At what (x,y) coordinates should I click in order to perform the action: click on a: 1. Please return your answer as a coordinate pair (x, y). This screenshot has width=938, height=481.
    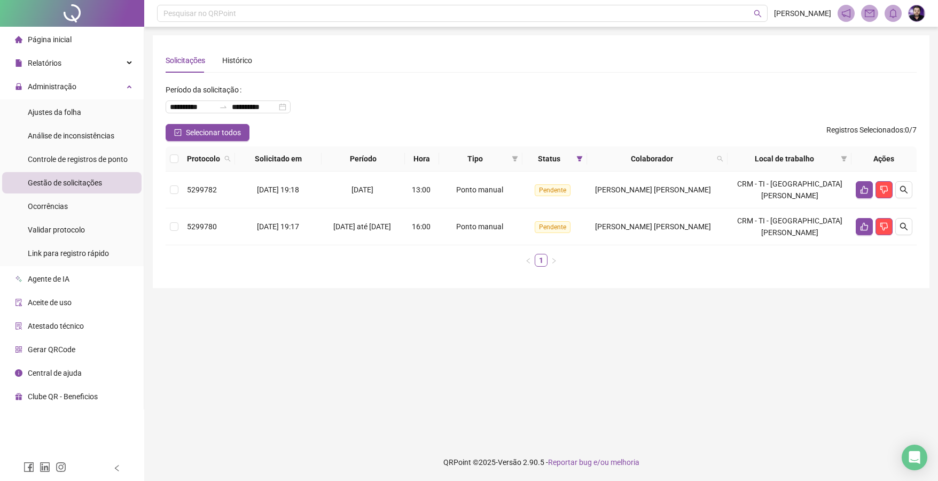
    Looking at the image, I should click on (541, 260).